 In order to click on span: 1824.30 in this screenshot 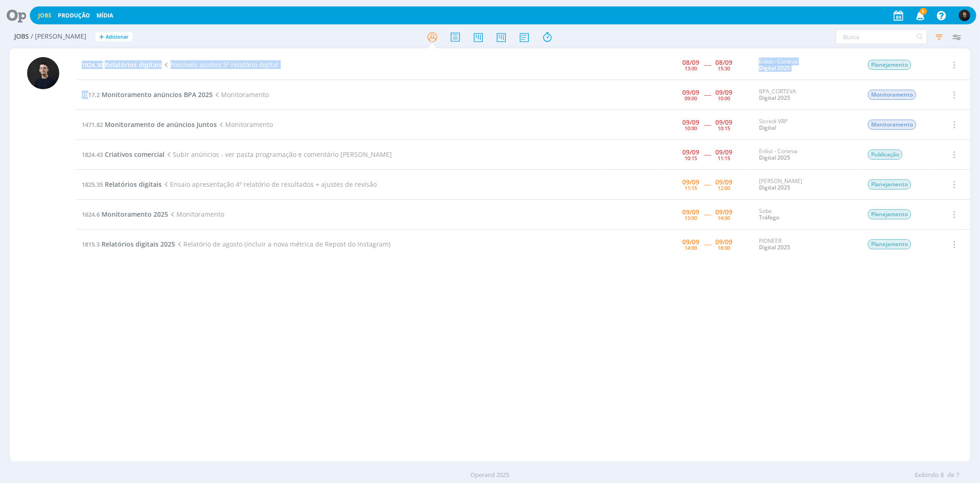, I will do `click(92, 65)`.